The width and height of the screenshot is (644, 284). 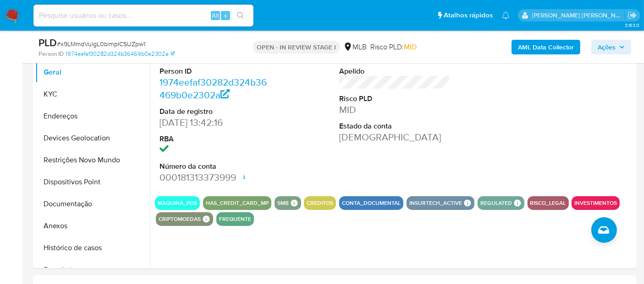 I want to click on dt: Person ID, so click(x=215, y=71).